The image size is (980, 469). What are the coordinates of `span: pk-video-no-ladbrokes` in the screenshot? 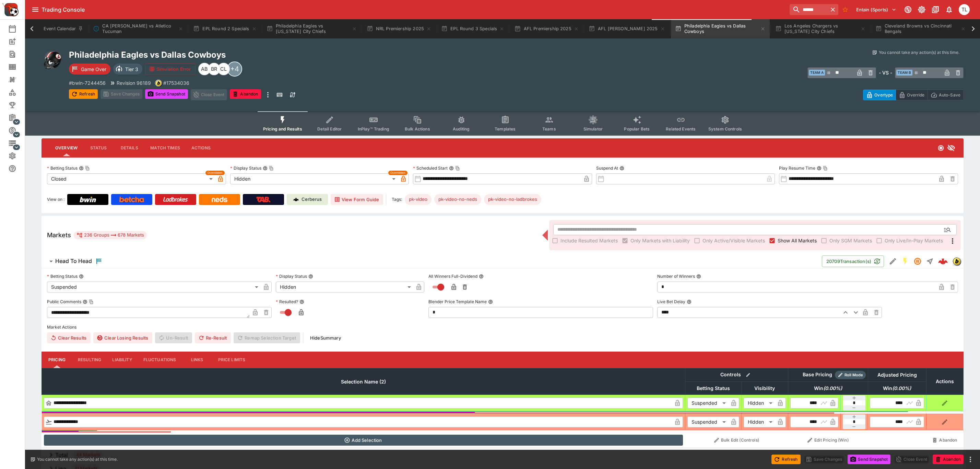 It's located at (513, 200).